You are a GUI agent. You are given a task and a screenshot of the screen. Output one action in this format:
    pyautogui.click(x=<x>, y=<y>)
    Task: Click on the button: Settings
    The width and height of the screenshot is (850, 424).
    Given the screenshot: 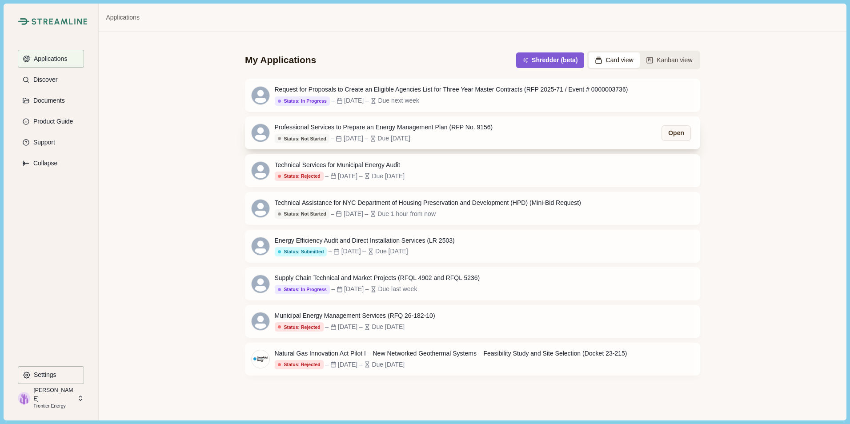 What is the action you would take?
    pyautogui.click(x=51, y=375)
    